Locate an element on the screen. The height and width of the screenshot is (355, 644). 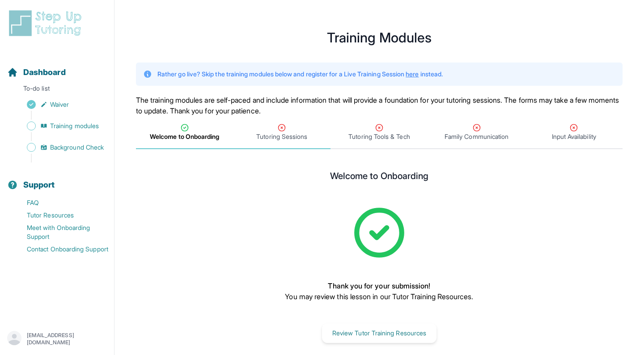
a: here is located at coordinates (412, 74).